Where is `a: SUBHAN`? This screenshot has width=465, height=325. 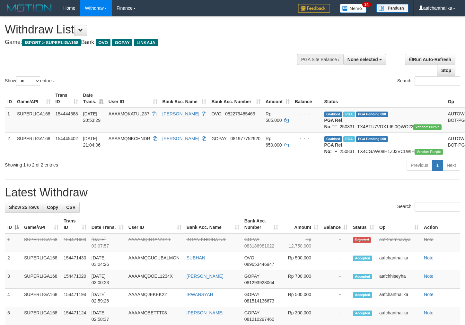
a: SUBHAN is located at coordinates (196, 258).